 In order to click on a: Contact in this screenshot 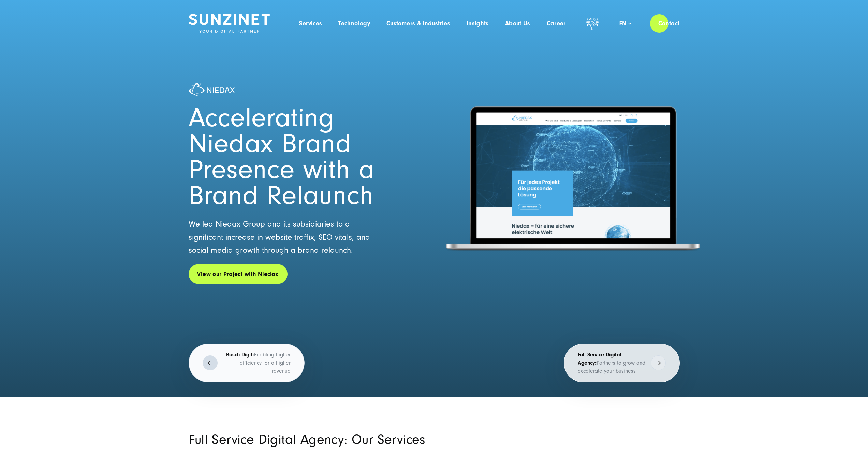, I will do `click(669, 23)`.